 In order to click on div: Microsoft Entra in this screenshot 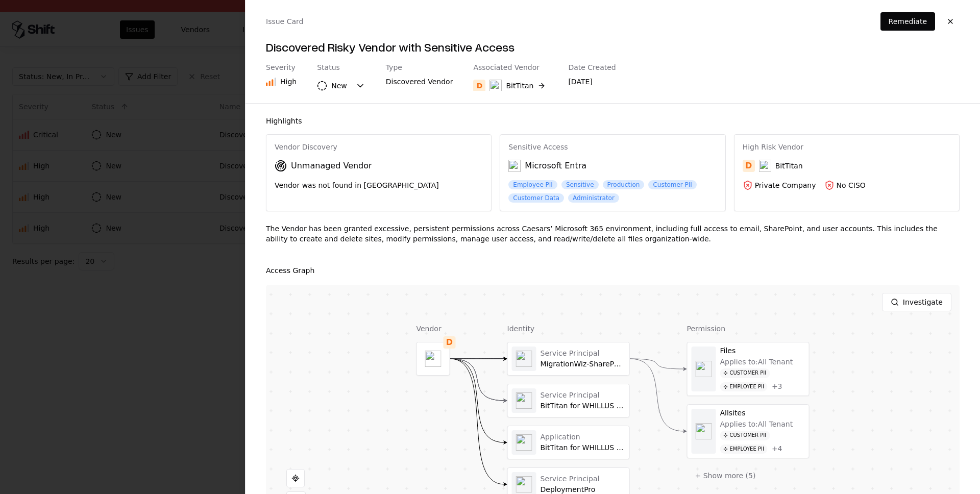, I will do `click(547, 166)`.